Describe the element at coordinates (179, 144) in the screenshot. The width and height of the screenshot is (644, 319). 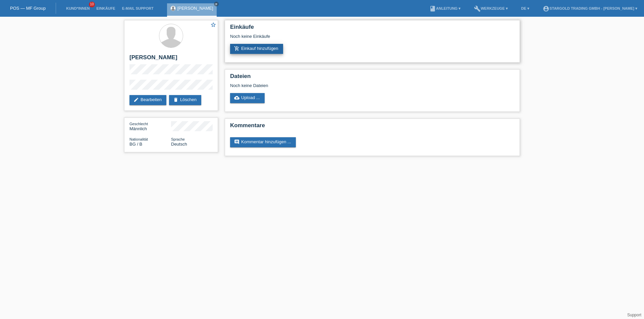
I see `span: Deutsch` at that location.